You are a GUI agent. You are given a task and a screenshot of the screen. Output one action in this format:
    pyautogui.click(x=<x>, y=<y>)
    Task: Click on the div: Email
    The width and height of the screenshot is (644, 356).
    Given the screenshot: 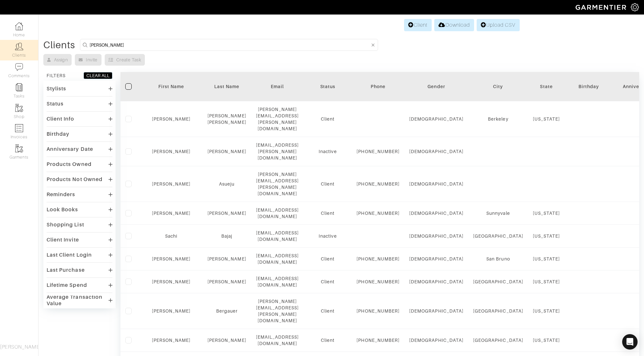 What is the action you would take?
    pyautogui.click(x=277, y=87)
    